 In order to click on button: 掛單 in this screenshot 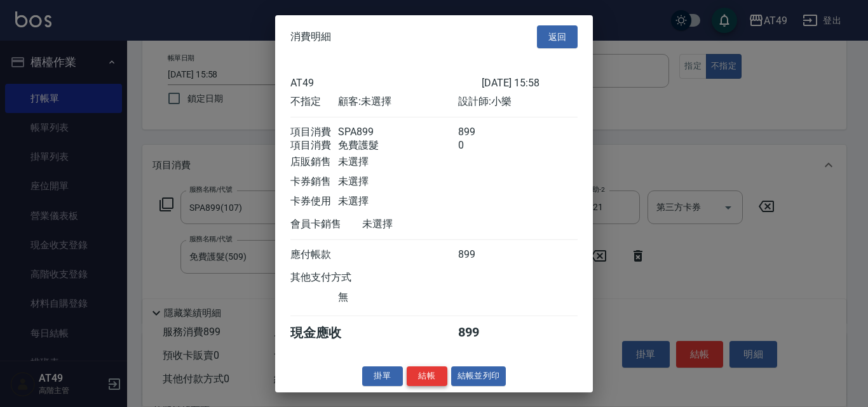, I will do `click(383, 376)`.